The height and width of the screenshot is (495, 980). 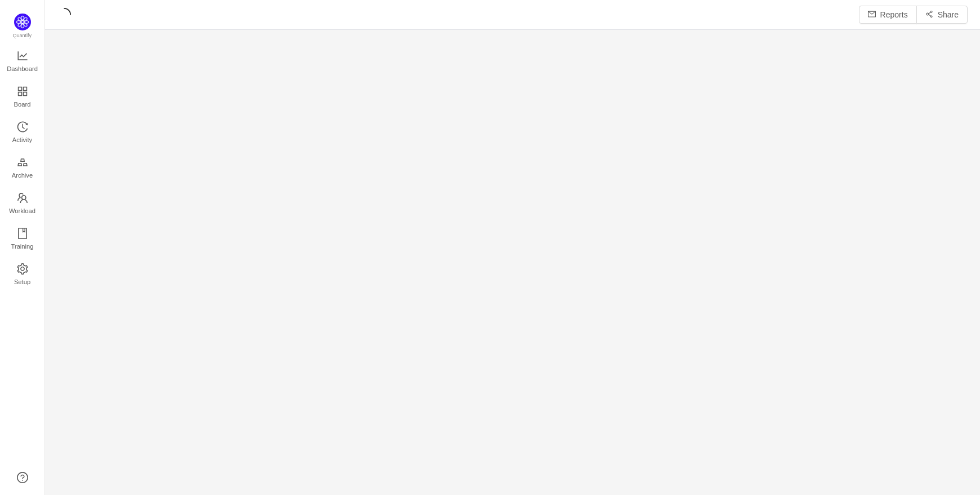 I want to click on i: icon: appstore, so click(x=22, y=91).